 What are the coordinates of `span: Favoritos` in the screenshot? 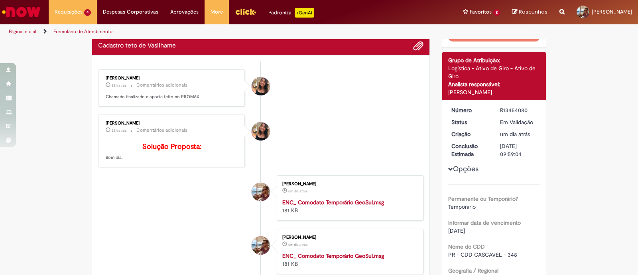 It's located at (480, 12).